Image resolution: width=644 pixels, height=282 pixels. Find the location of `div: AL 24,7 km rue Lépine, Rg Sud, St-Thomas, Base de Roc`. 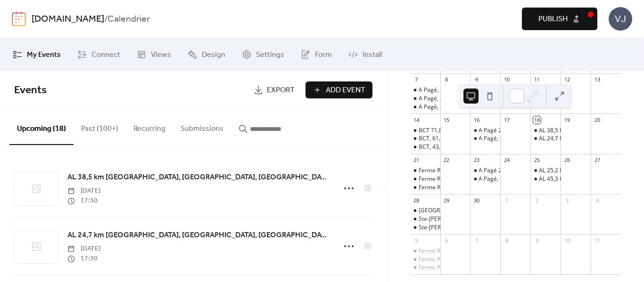

div: AL 24,7 km rue Lépine, Rg Sud, St-Thomas, Base de Roc is located at coordinates (545, 139).